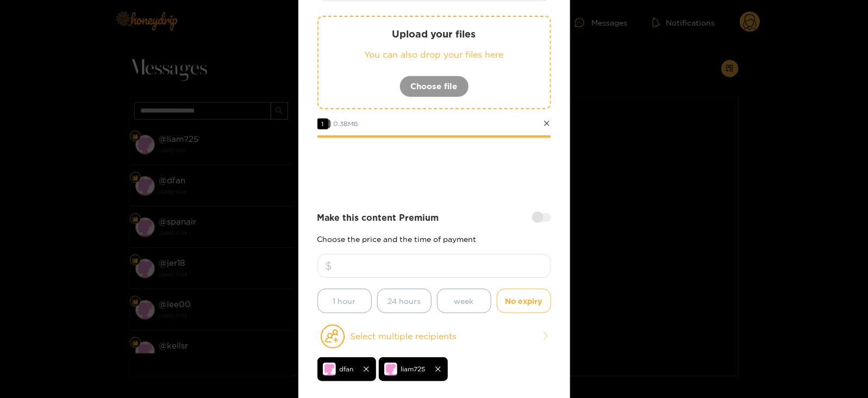 The height and width of the screenshot is (398, 868). What do you see at coordinates (404, 301) in the screenshot?
I see `button: 24 hours` at bounding box center [404, 301].